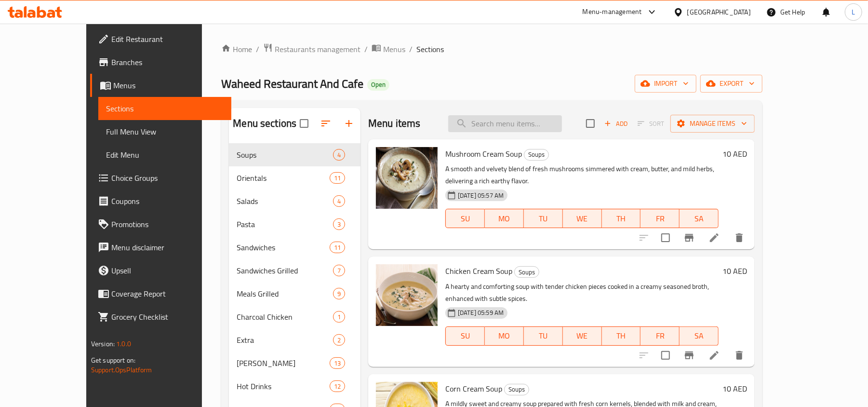 This screenshot has width=868, height=407. Describe the element at coordinates (339, 271) in the screenshot. I see `span: 7` at that location.